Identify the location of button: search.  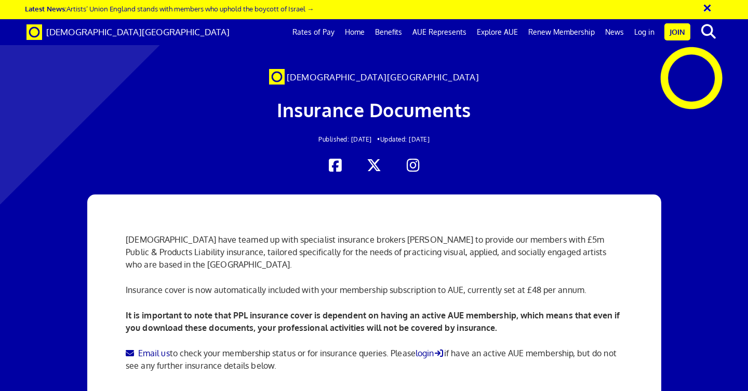
(708, 32).